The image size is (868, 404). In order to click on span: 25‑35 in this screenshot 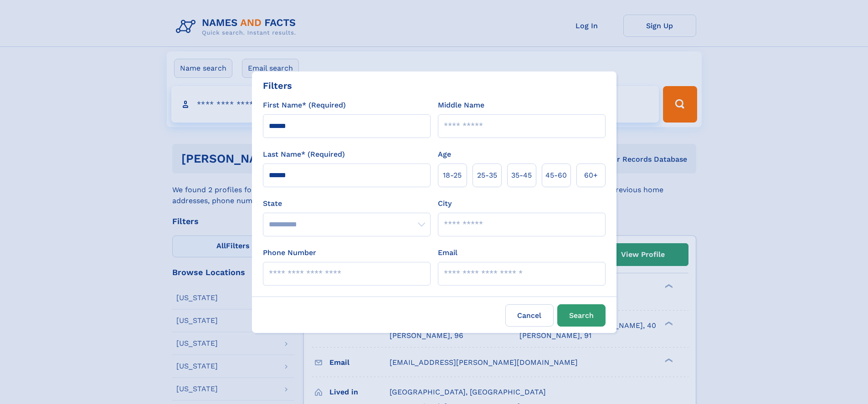, I will do `click(487, 175)`.